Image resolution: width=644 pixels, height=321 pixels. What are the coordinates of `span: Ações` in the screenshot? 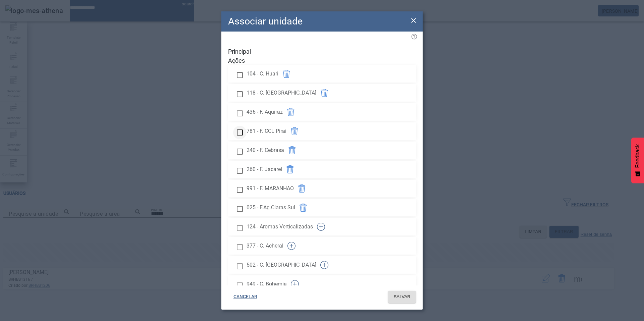 It's located at (322, 61).